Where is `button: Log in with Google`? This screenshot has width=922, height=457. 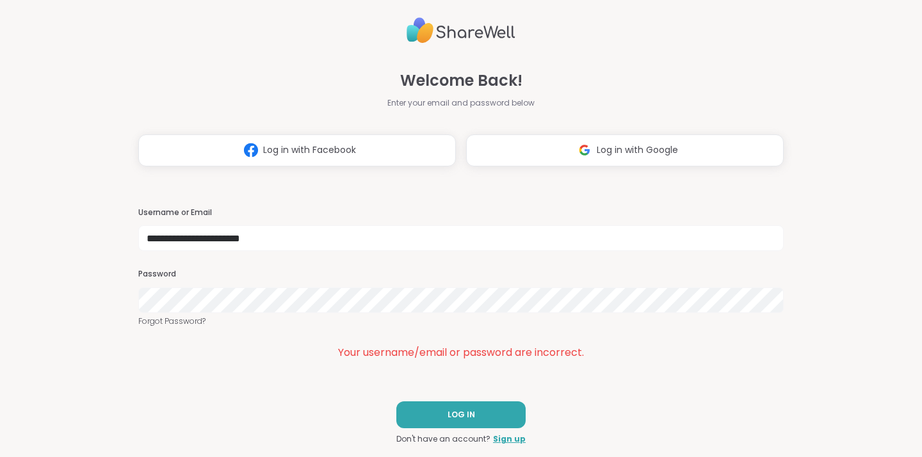 button: Log in with Google is located at coordinates (625, 150).